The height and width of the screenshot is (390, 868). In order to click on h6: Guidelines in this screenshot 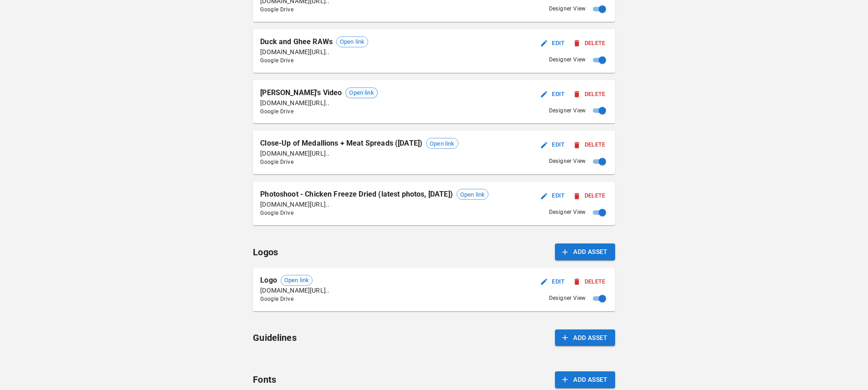, I will do `click(275, 337)`.